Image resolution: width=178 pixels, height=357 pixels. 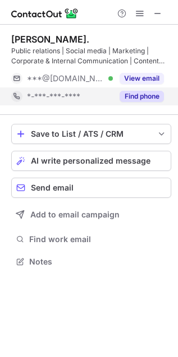 What do you see at coordinates (91, 134) in the screenshot?
I see `div: Save to List / ATS / CRM` at bounding box center [91, 134].